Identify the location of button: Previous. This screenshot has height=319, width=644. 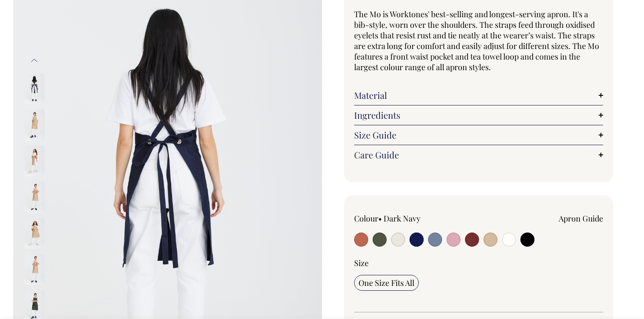
(34, 60).